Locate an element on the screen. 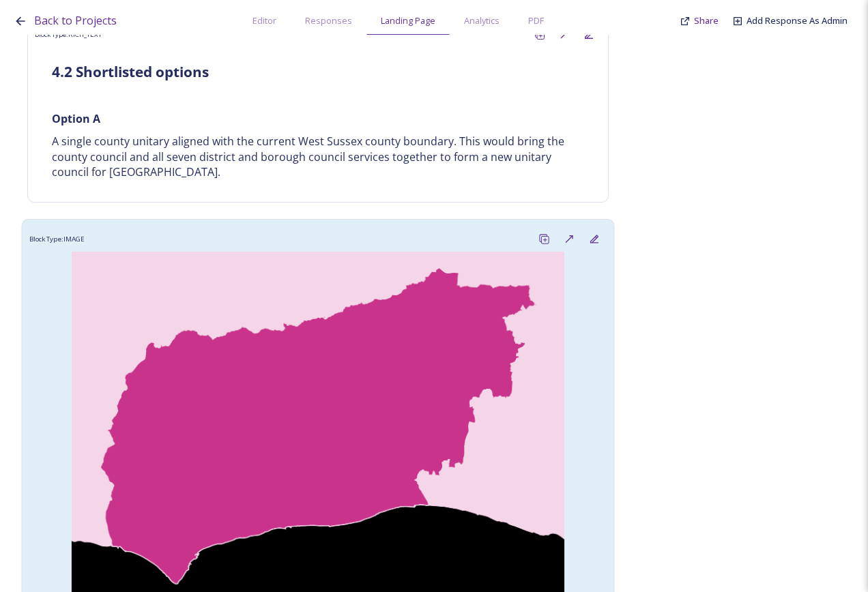 The width and height of the screenshot is (868, 592). a: Add Response As Admin is located at coordinates (797, 20).